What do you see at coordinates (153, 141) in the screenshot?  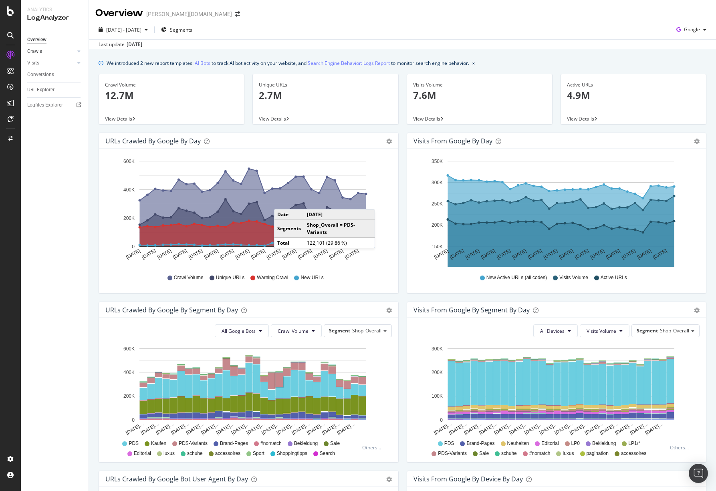 I see `div: URLs Crawled by Google by day` at bounding box center [153, 141].